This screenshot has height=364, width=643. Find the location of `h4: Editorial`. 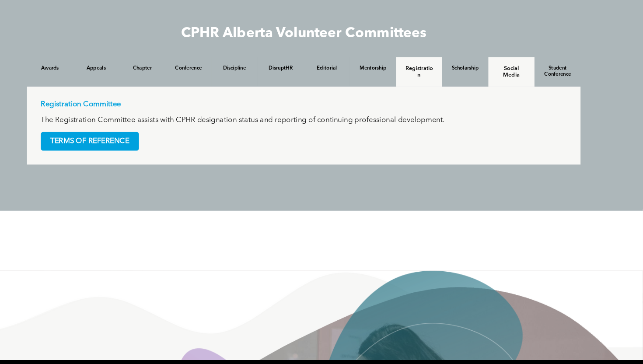

h4: Editorial is located at coordinates (343, 65).